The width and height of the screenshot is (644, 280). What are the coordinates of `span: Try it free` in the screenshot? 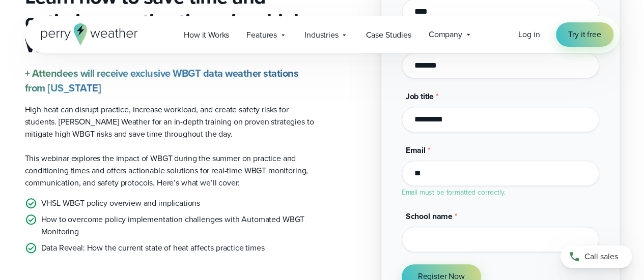 It's located at (584, 35).